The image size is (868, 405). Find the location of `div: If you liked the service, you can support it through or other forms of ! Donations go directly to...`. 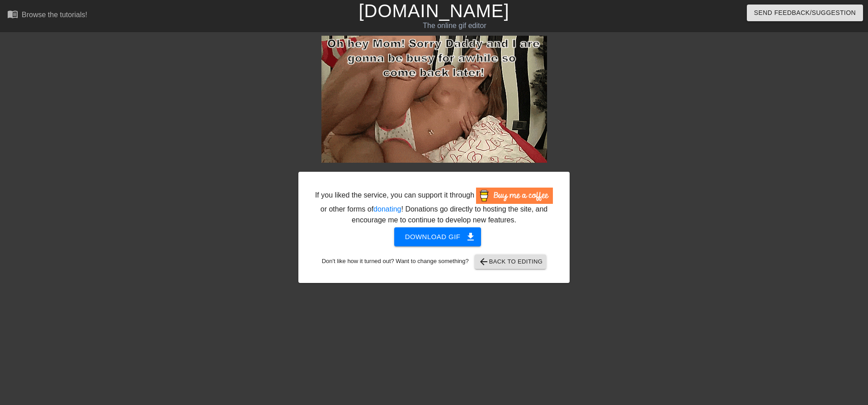

div: If you liked the service, you can support it through or other forms of ! Donations go directly to... is located at coordinates (434, 206).